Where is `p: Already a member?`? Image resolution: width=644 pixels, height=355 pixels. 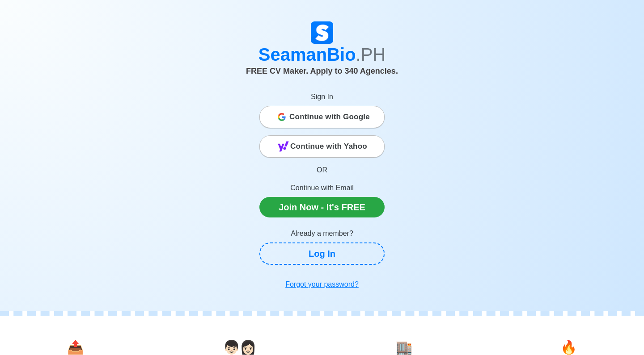 p: Already a member? is located at coordinates (322, 234).